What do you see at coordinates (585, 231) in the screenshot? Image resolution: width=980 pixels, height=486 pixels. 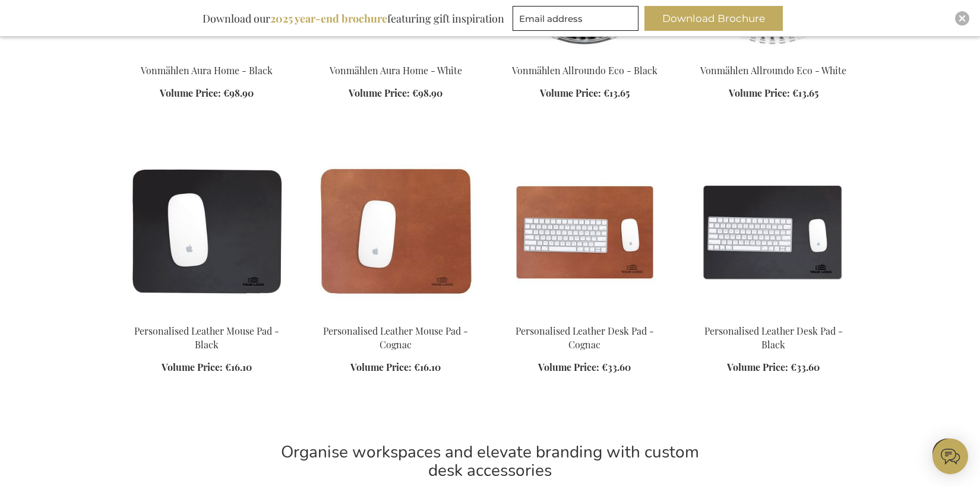 I see `img: Personalised Leather Desk Pad - Cognac` at bounding box center [585, 231].